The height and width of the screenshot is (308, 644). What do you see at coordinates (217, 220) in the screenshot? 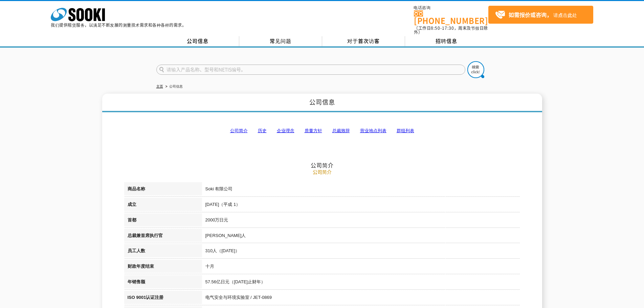
I see `font: 2000万日元` at bounding box center [217, 220].